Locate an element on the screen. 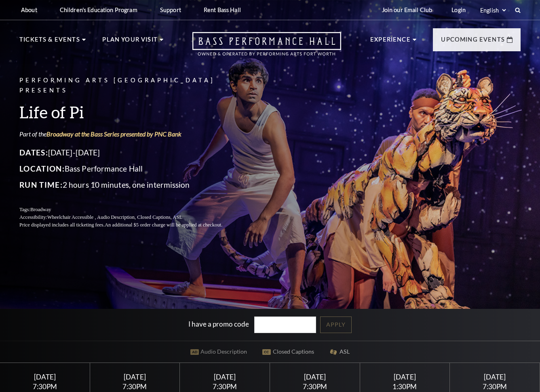  p: About is located at coordinates (29, 10).